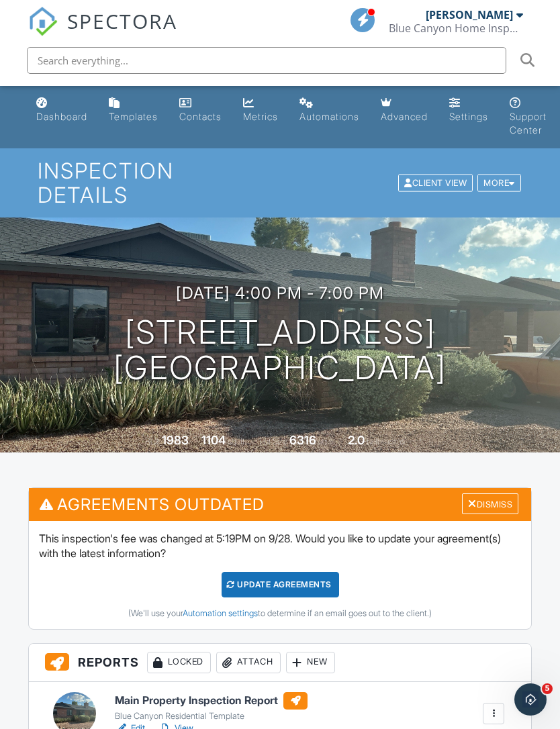 This screenshot has height=729, width=560. I want to click on img: The Best Home Inspection Software - Spectora, so click(43, 21).